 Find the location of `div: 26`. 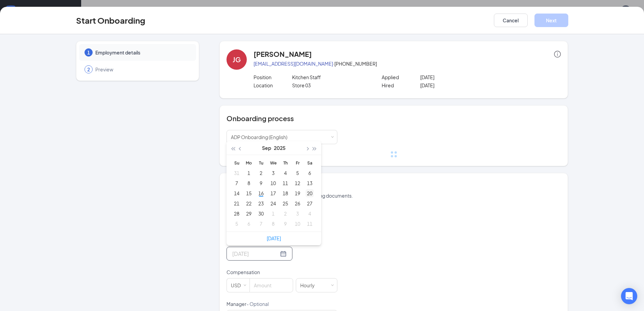

div: 26 is located at coordinates (297, 203).